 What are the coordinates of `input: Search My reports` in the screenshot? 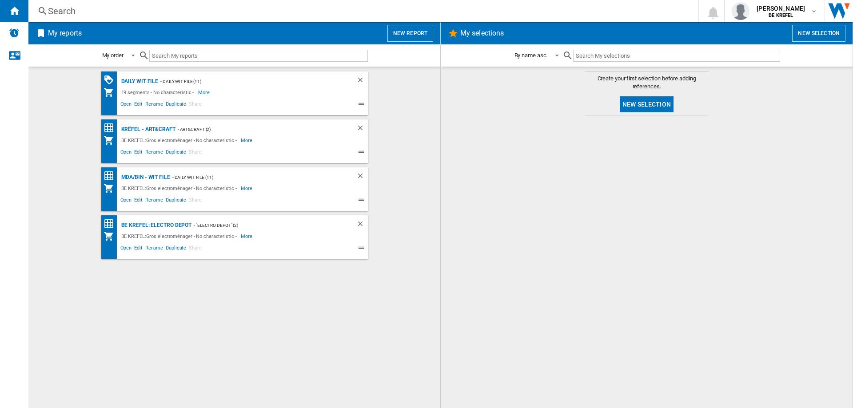 It's located at (259, 56).